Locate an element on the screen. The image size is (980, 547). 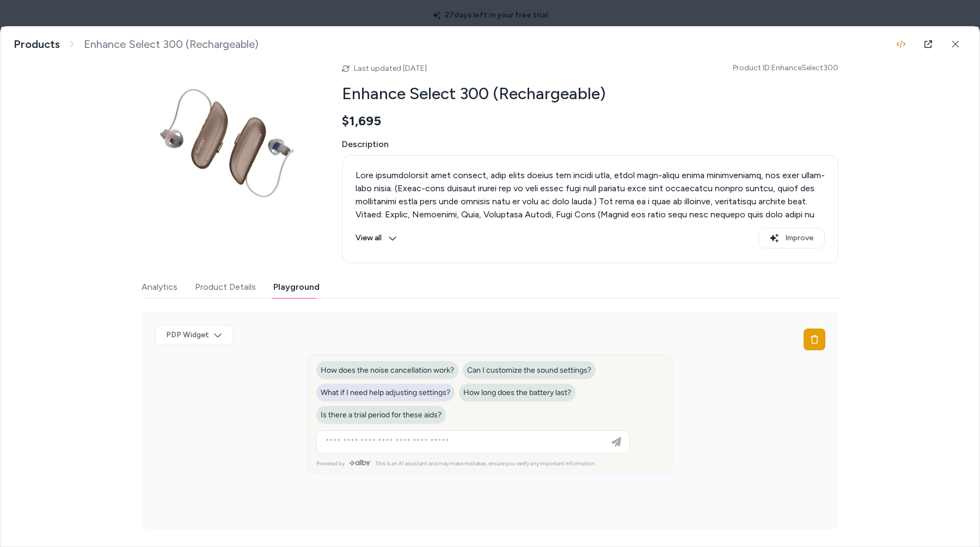
button: Improve is located at coordinates (792, 238).